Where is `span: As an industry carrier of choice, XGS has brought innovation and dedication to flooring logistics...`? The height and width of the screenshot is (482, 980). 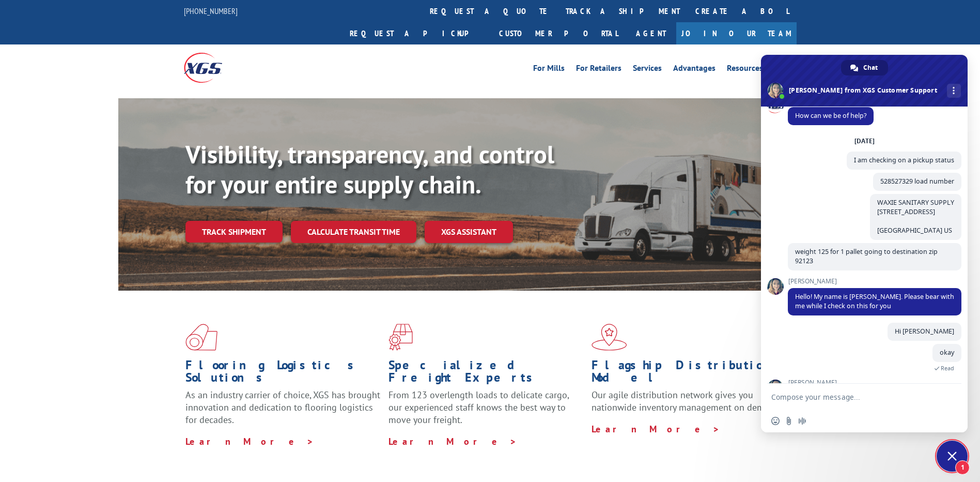 span: As an industry carrier of choice, XGS has brought innovation and dedication to flooring logistics... is located at coordinates (282, 407).